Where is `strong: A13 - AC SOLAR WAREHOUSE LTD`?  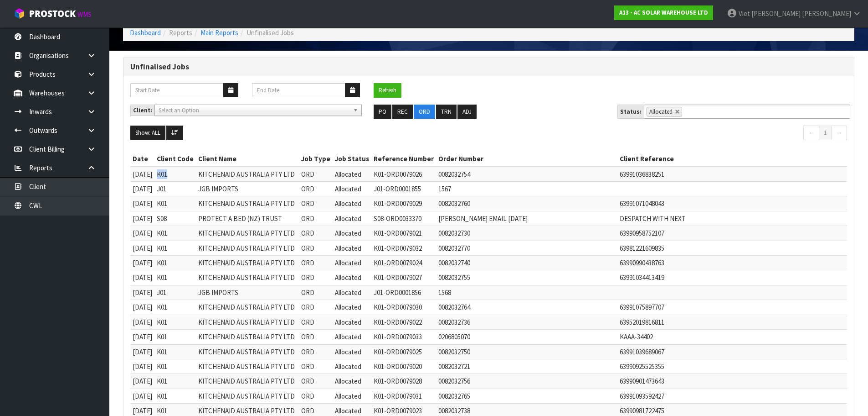 strong: A13 - AC SOLAR WAREHOUSE LTD is located at coordinates (664, 13).